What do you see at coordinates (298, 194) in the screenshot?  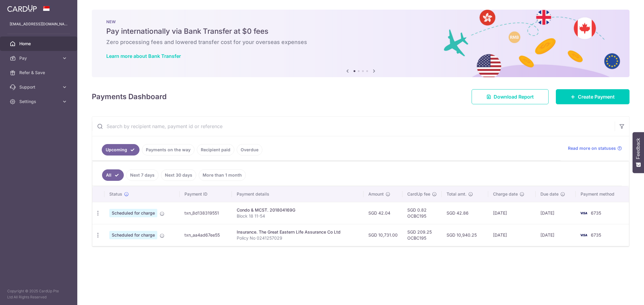 I see `th: Payment details` at bounding box center [298, 194].